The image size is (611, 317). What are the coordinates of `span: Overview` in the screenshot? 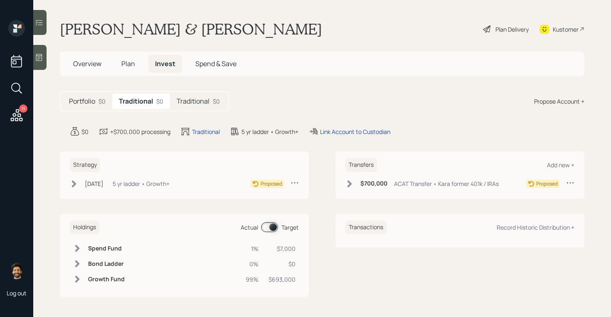 It's located at (87, 64).